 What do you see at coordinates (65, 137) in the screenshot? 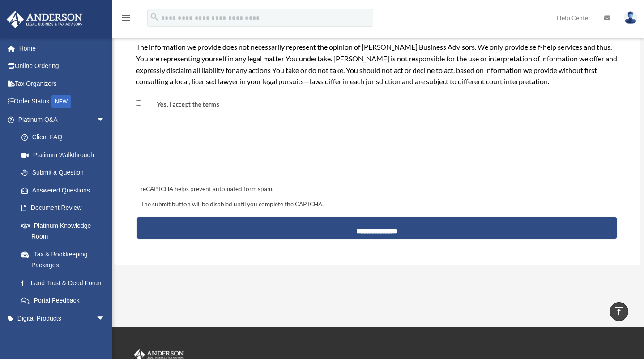
I see `a: Client FAQ` at bounding box center [65, 137].